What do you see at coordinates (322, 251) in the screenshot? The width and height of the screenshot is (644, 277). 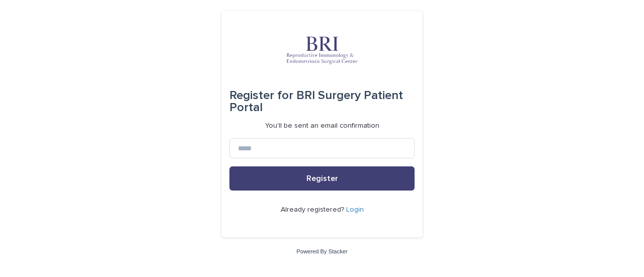 I see `a: Powered By Stacker` at bounding box center [322, 251].